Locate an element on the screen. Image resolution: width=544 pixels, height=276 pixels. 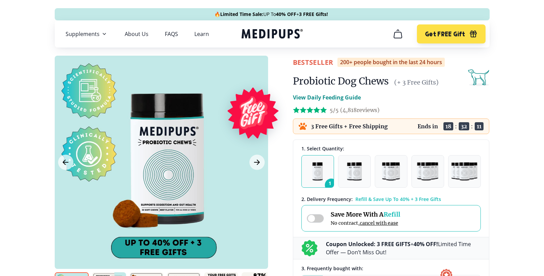
span: (+ 3 Free Gifts) is located at coordinates (416, 82).